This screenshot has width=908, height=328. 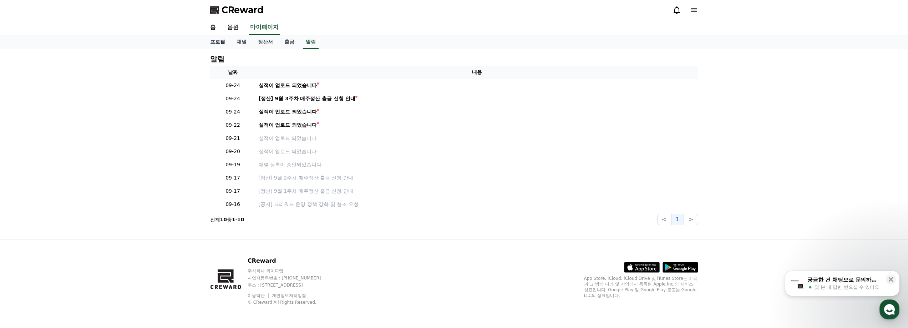 What do you see at coordinates (70, 240) in the screenshot?
I see `span: 대화` at bounding box center [70, 240].